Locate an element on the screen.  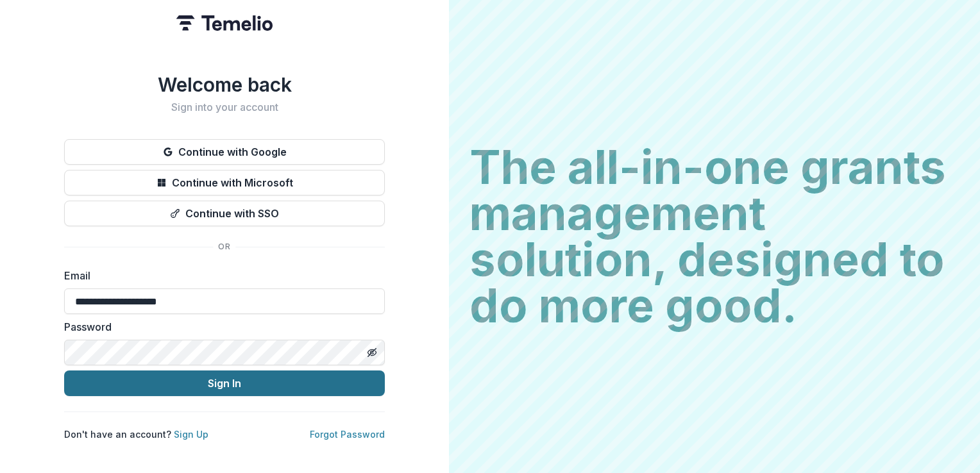
button: Toggle password visibility is located at coordinates (372, 353).